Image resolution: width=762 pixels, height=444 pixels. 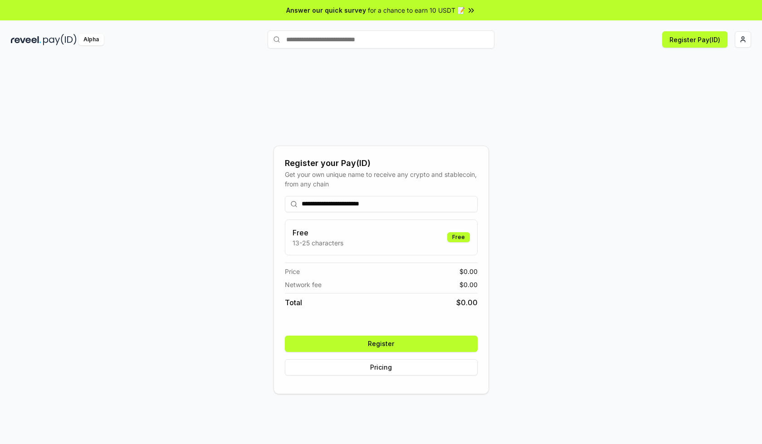 I want to click on div: Free, so click(x=458, y=237).